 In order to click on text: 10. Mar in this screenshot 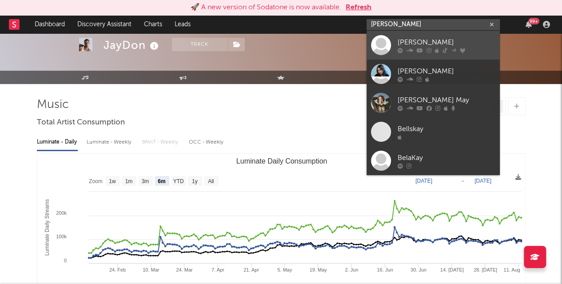, I will do `click(151, 270)`.